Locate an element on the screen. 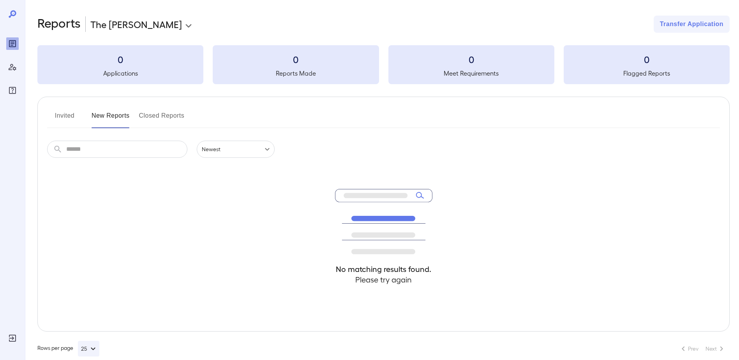 The height and width of the screenshot is (360, 739). nav: pagination navigation is located at coordinates (703, 349).